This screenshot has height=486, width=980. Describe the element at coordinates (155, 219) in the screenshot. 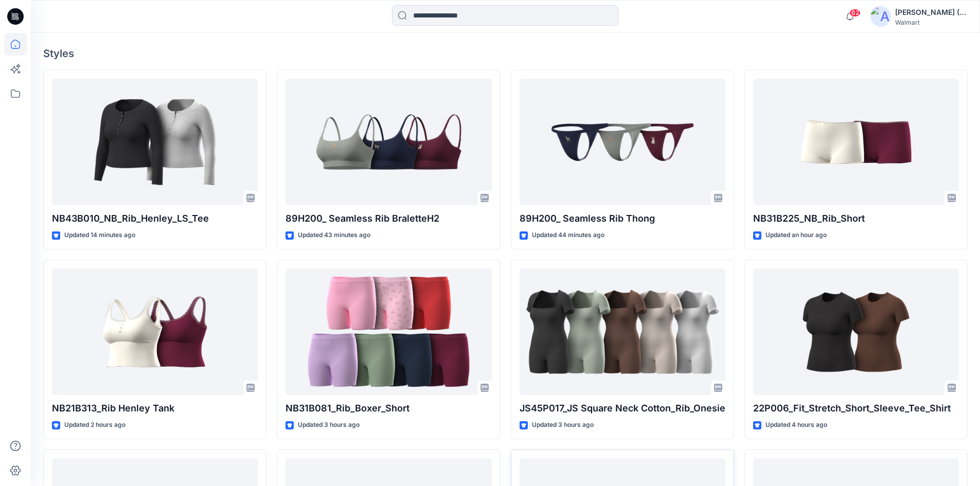

I see `p: NB43B010_NB_Rib_Henley_LS_Tee` at that location.